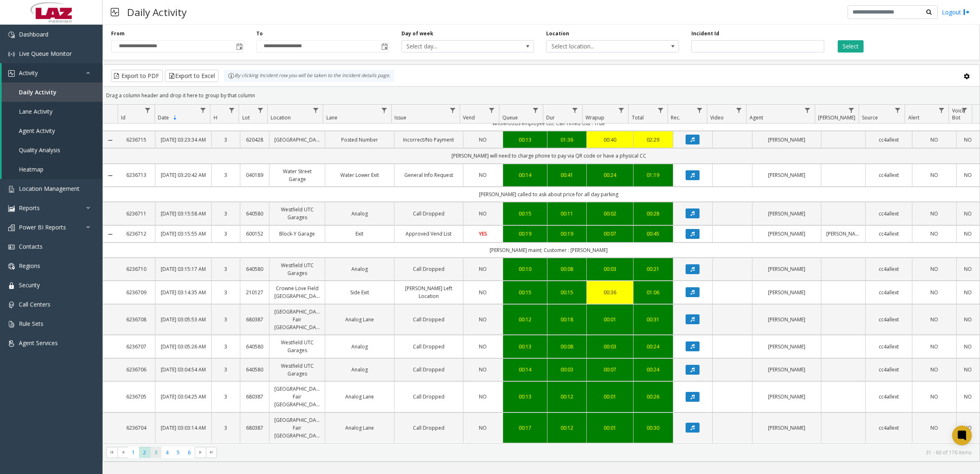  Describe the element at coordinates (567, 292) in the screenshot. I see `a: 00:15` at that location.